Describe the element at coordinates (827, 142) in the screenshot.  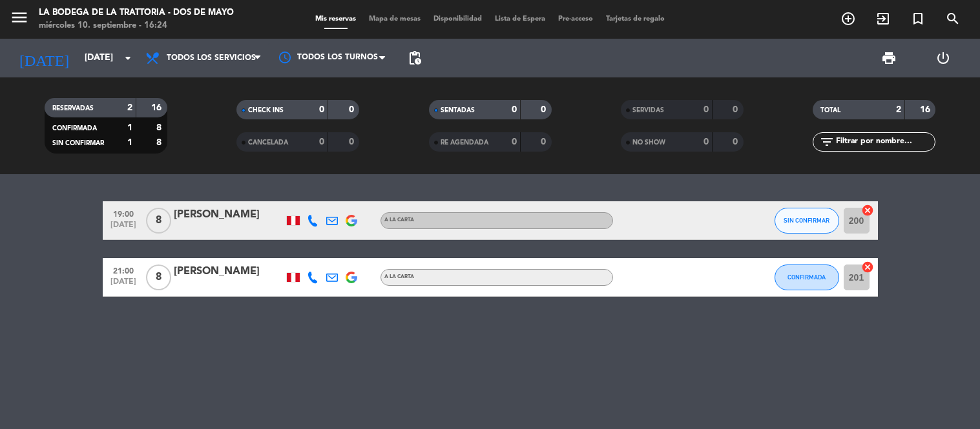
I see `i: filter_list` at that location.